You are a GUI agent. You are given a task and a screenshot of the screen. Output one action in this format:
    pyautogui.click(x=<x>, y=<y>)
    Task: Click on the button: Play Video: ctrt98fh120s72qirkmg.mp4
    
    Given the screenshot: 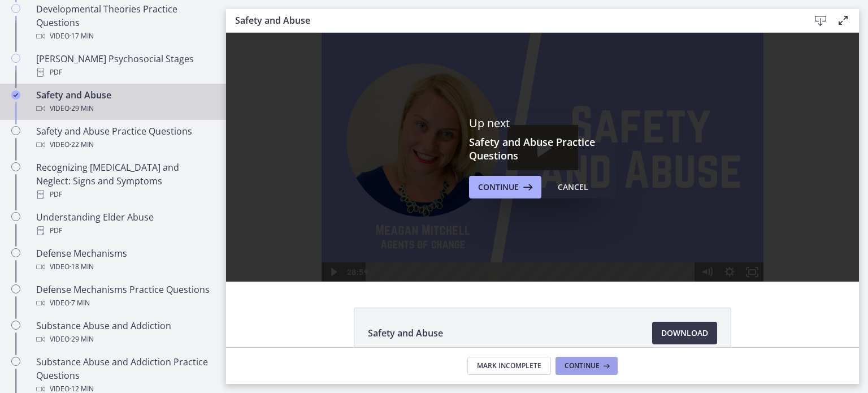 What is the action you would take?
    pyautogui.click(x=316, y=115)
    